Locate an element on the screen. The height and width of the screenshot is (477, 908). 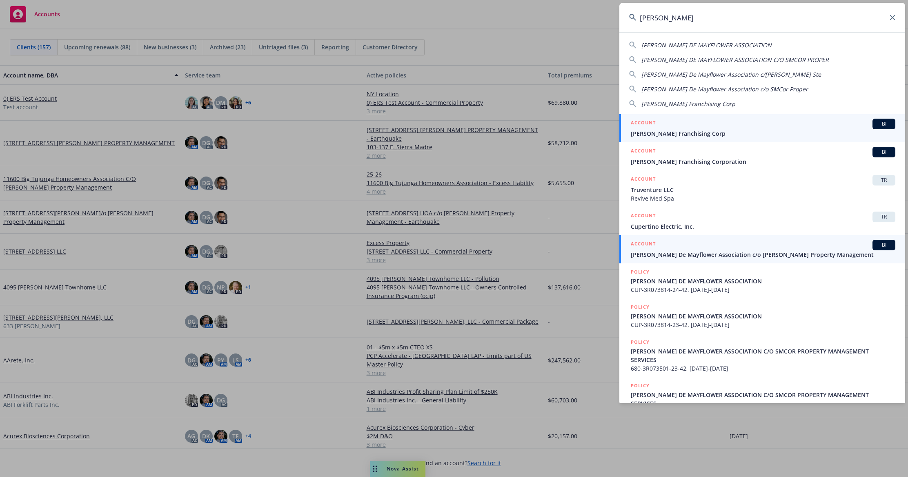
span: Revive Med Spa is located at coordinates (763, 198).